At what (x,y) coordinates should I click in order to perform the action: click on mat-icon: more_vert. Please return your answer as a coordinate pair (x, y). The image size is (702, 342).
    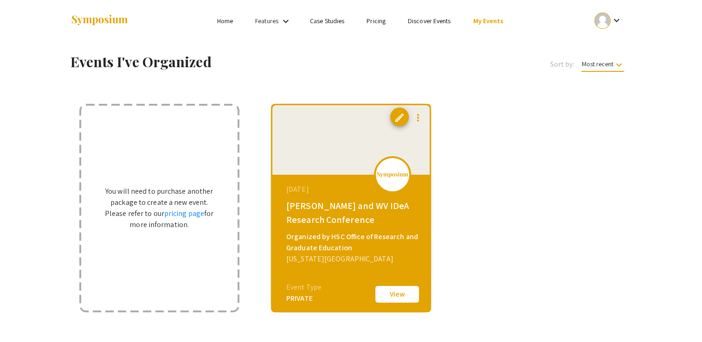
    Looking at the image, I should click on (418, 118).